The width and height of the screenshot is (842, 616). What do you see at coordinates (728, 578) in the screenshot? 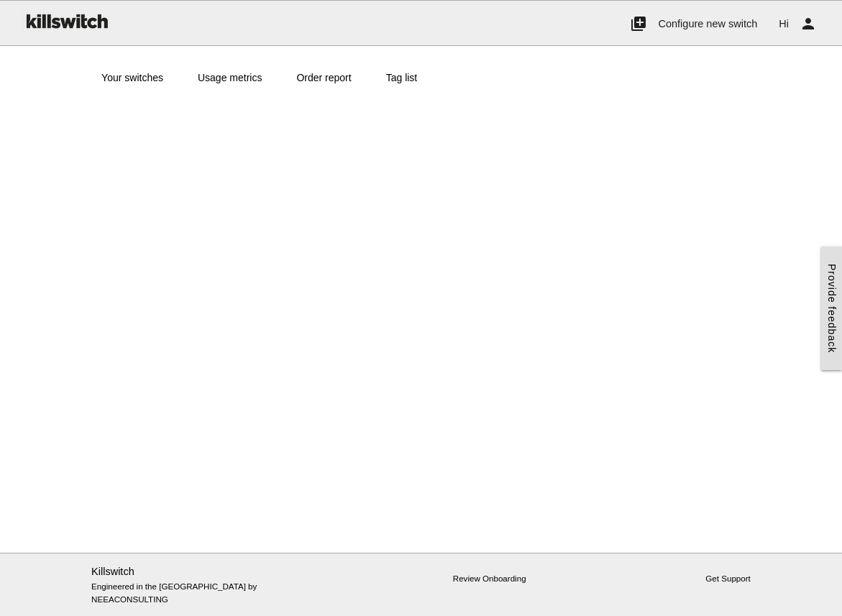
I see `a: Get Support` at bounding box center [728, 578].